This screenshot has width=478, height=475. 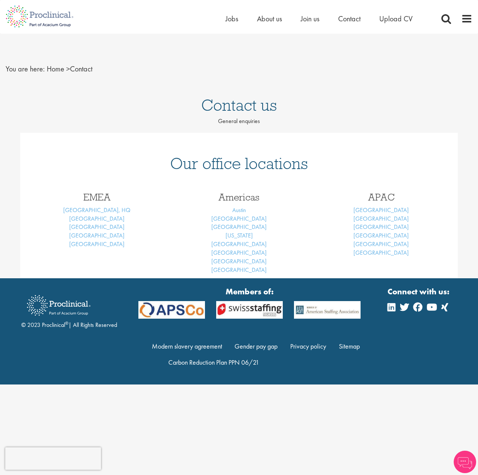 I want to click on a: Contact, so click(x=349, y=19).